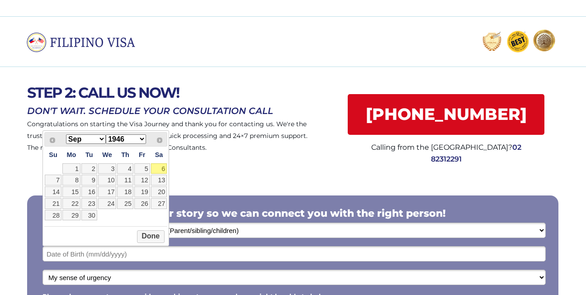 Image resolution: width=586 pixels, height=295 pixels. Describe the element at coordinates (89, 155) in the screenshot. I see `span: Tuesday` at that location.